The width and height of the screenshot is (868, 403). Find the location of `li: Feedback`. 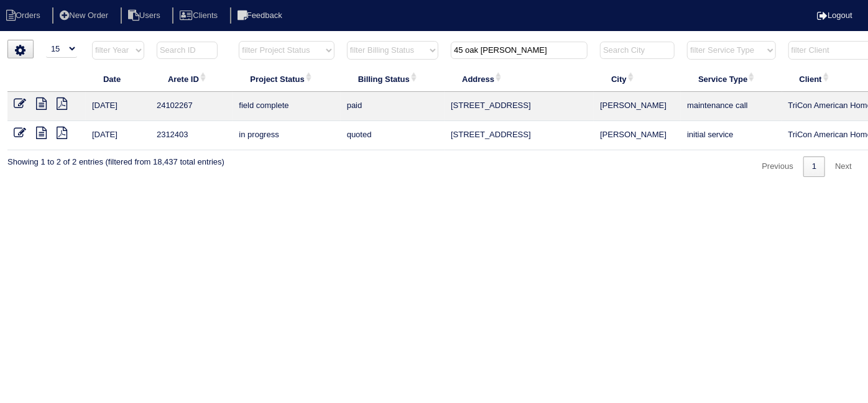

li: Feedback is located at coordinates (261, 16).